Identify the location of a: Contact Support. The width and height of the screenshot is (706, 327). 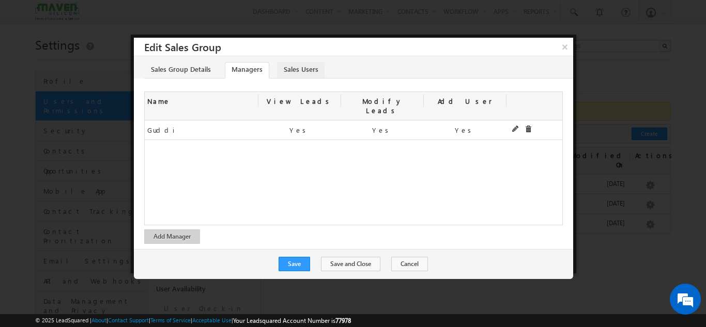
(128, 320).